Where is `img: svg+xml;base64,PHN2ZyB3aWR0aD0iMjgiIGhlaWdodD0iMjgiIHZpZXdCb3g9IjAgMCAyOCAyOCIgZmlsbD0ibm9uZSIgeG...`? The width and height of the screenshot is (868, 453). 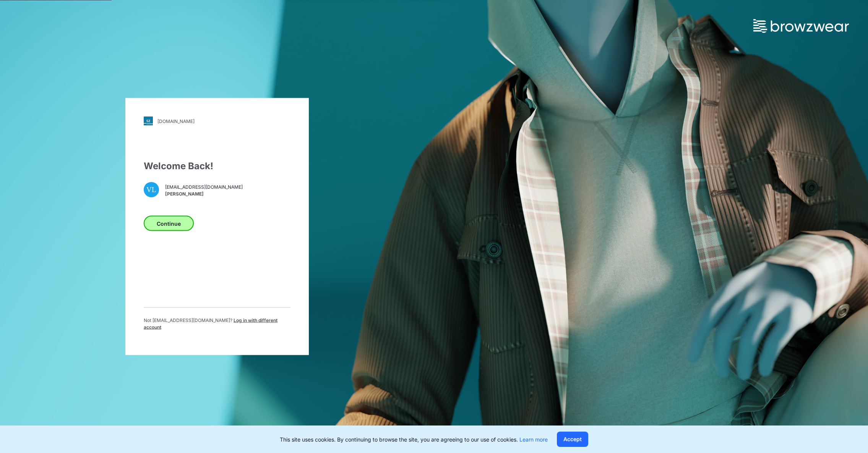 img: svg+xml;base64,PHN2ZyB3aWR0aD0iMjgiIGhlaWdodD0iMjgiIHZpZXdCb3g9IjAgMCAyOCAyOCIgZmlsbD0ibm9uZSIgeG... is located at coordinates (148, 121).